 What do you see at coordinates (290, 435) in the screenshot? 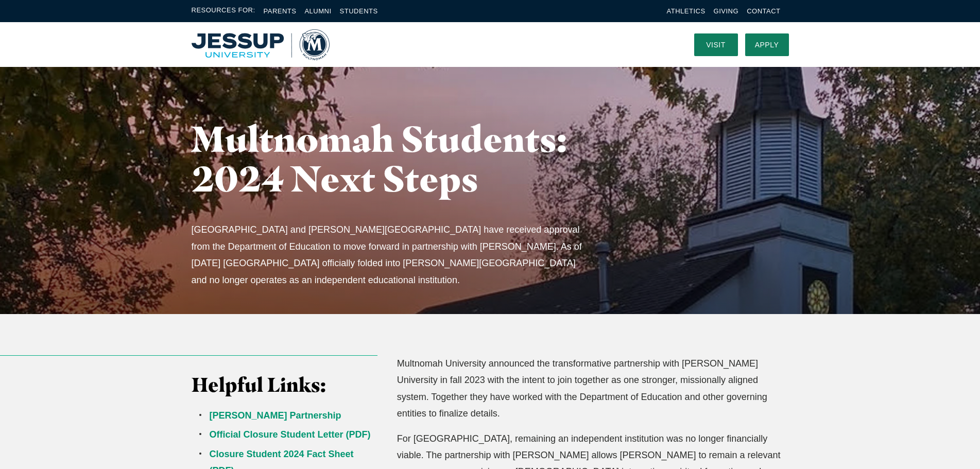
I see `a: Official Closure Student Letter (PDF)` at bounding box center [290, 435].